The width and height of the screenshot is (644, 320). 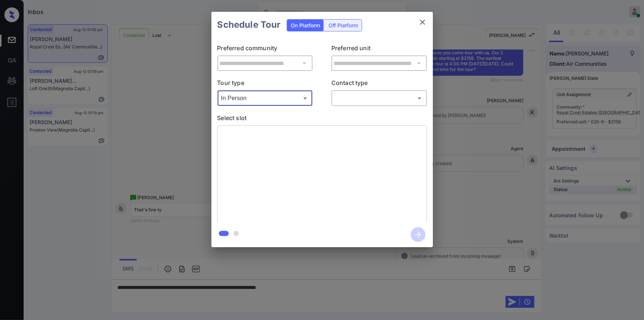 I want to click on button: btn-next, so click(x=418, y=235).